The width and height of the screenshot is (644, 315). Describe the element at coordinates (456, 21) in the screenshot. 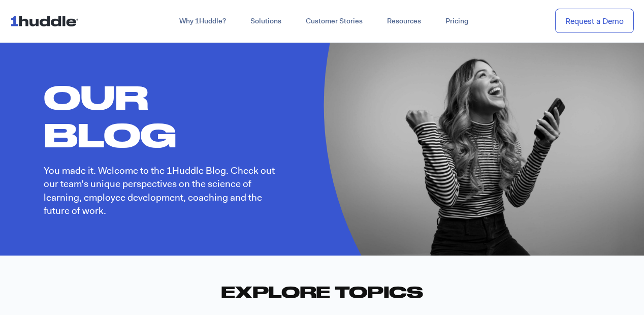

I see `a: Pricing` at that location.